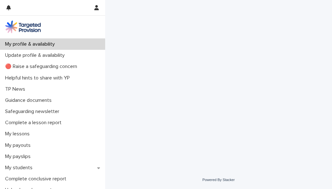 This screenshot has height=189, width=332. I want to click on img: M5nRWzHhSzIhMunXDL62, so click(23, 27).